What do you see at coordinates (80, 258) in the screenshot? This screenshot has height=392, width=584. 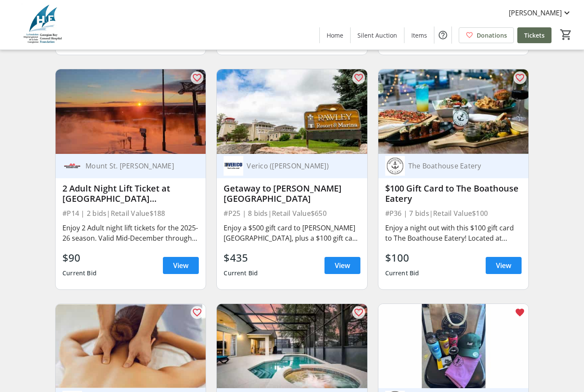 I see `div: $90` at bounding box center [80, 258].